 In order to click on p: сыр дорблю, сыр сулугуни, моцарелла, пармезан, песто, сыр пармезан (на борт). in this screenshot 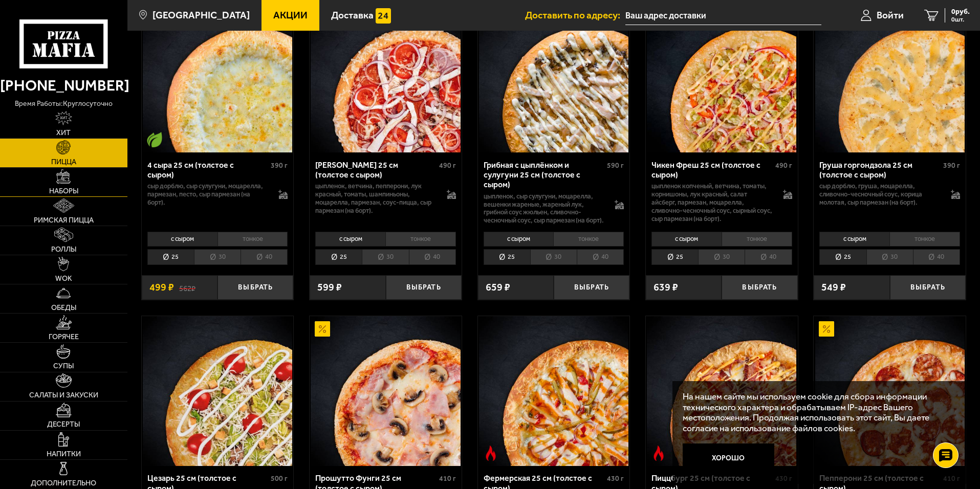, I will do `click(208, 194)`.